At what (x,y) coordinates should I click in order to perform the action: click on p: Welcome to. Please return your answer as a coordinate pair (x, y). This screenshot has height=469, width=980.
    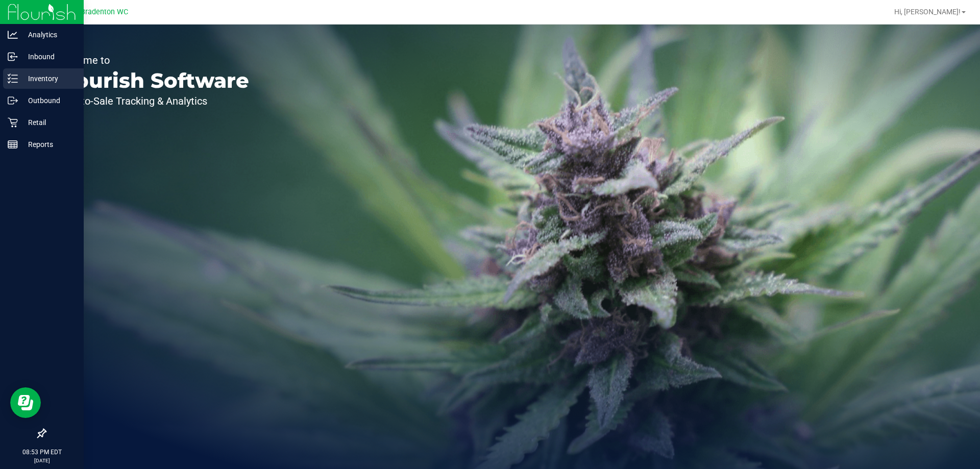
    Looking at the image, I should click on (152, 60).